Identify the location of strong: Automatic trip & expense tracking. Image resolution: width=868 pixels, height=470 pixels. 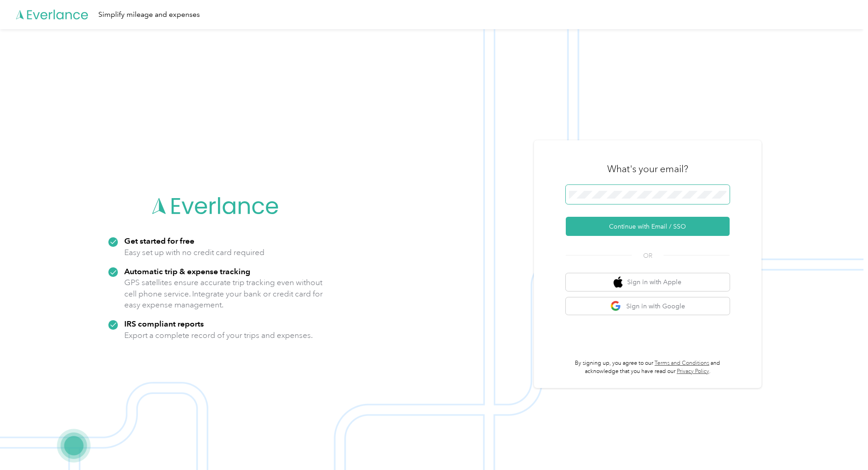
(187, 271).